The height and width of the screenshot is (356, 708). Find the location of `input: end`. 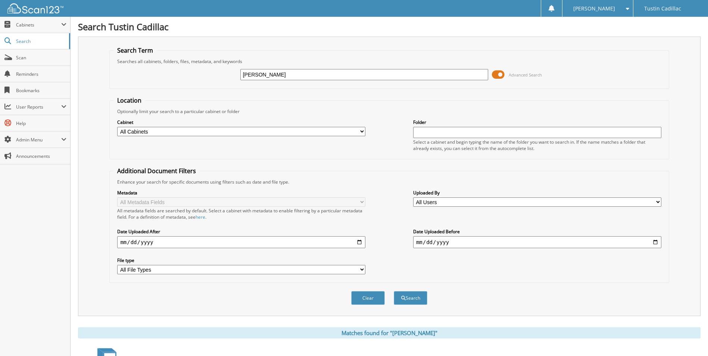

input: end is located at coordinates (537, 242).